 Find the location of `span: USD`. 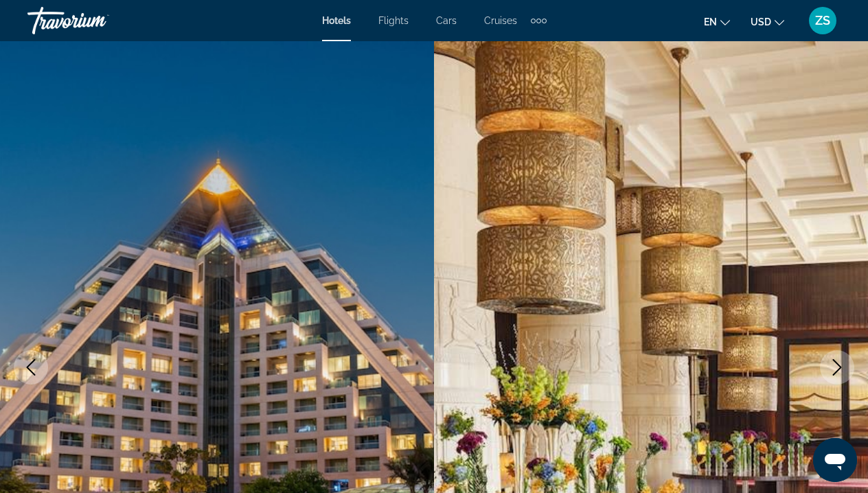

span: USD is located at coordinates (761, 22).